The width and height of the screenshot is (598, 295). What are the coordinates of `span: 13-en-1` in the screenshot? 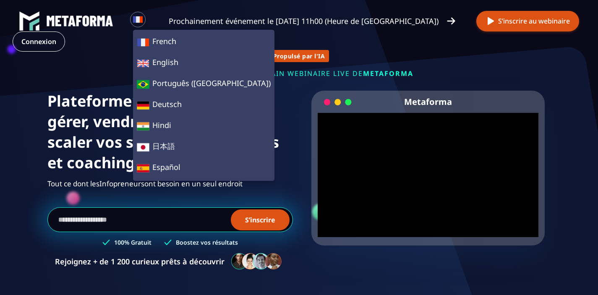 It's located at (159, 101).